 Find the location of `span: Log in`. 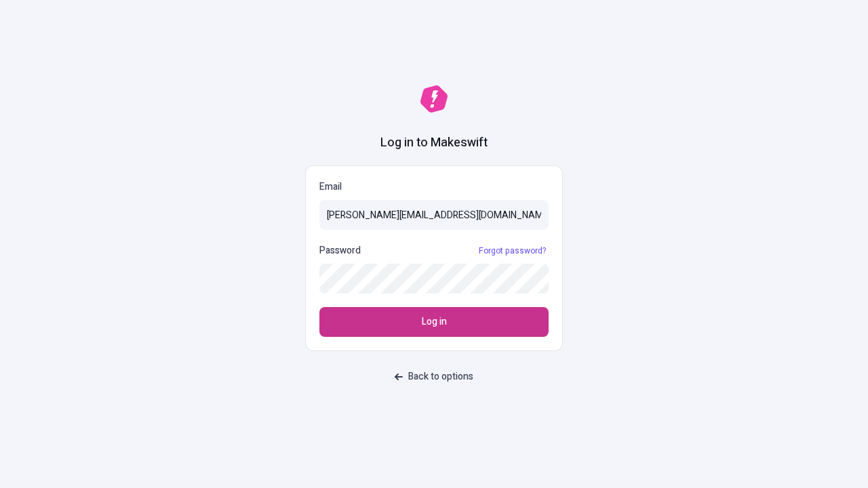

span: Log in is located at coordinates (434, 322).